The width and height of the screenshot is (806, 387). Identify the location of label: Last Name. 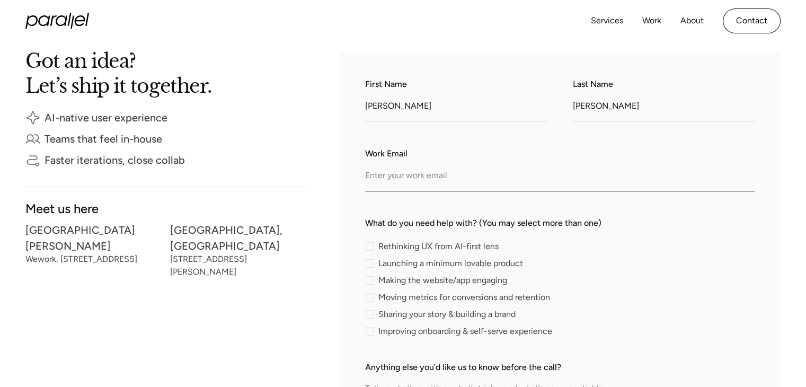
(664, 84).